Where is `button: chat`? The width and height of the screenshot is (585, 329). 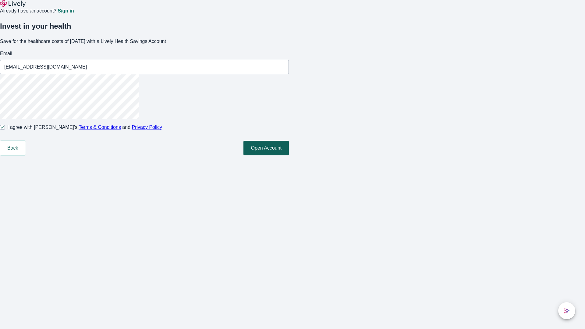 button: chat is located at coordinates (567, 311).